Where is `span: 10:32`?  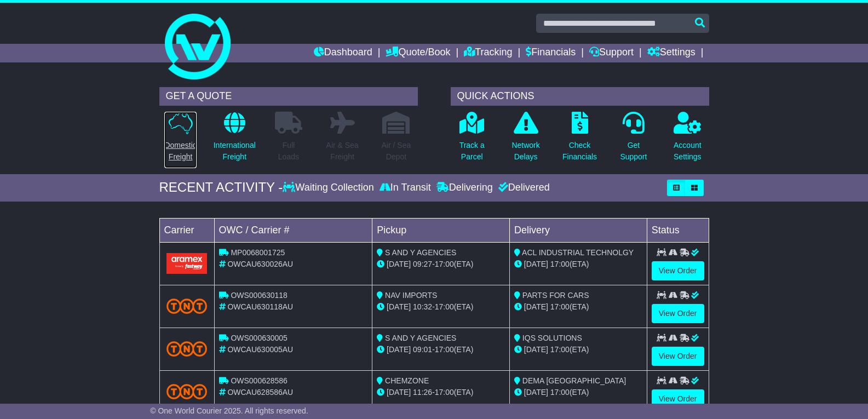
span: 10:32 is located at coordinates (423, 306).